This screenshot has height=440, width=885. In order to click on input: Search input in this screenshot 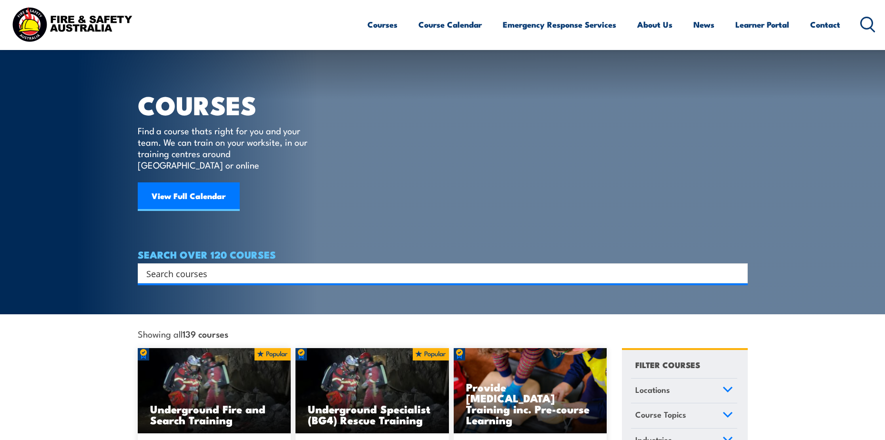, I will do `click(436, 273)`.